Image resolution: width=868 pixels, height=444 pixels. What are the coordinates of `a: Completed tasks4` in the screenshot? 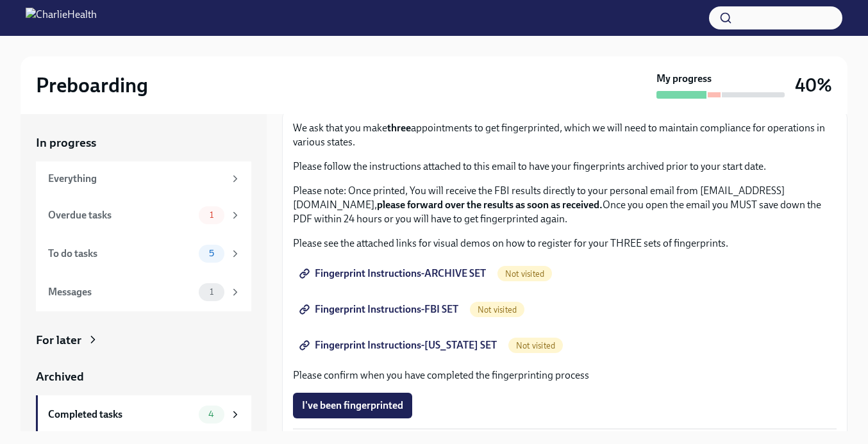 It's located at (144, 414).